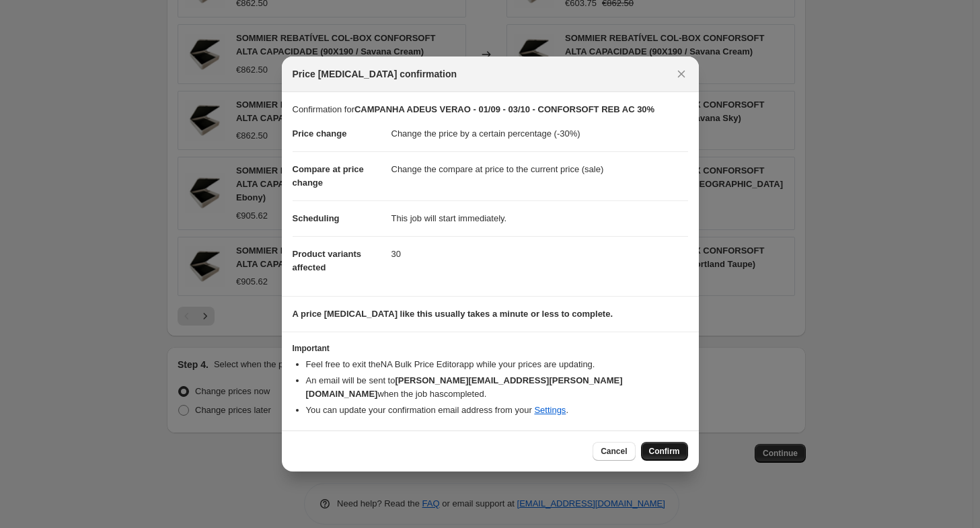 This screenshot has width=980, height=528. I want to click on span: Scheduling, so click(316, 218).